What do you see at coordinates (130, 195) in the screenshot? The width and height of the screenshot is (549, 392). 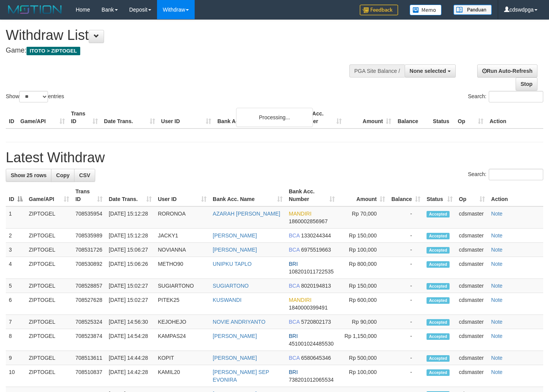 I see `th: Date Trans.: activate to sort column ascending` at bounding box center [130, 195].